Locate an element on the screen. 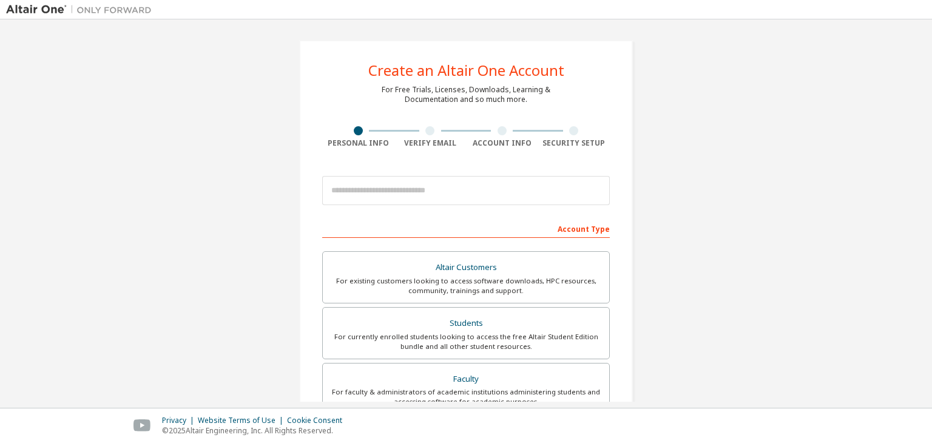 The width and height of the screenshot is (932, 443). img: Altair One is located at coordinates (82, 10).